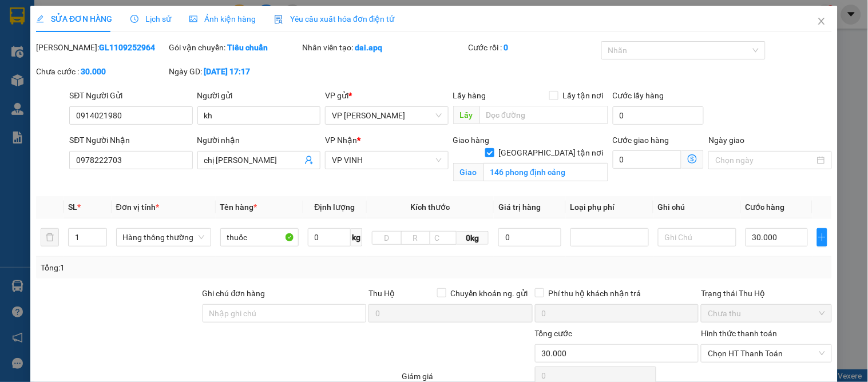 Image resolution: width=868 pixels, height=382 pixels. What do you see at coordinates (595, 294) in the screenshot?
I see `span: Phí thu hộ khách nhận trả` at bounding box center [595, 294].